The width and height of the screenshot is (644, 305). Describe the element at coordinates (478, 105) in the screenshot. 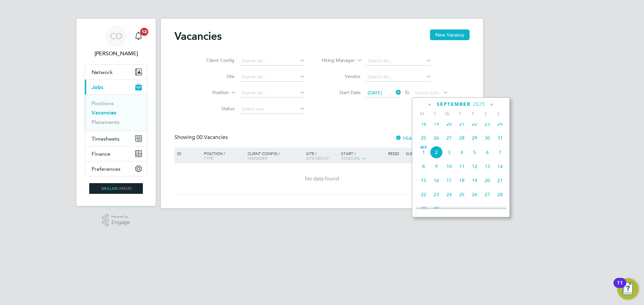

I see `span: 2025` at that location.